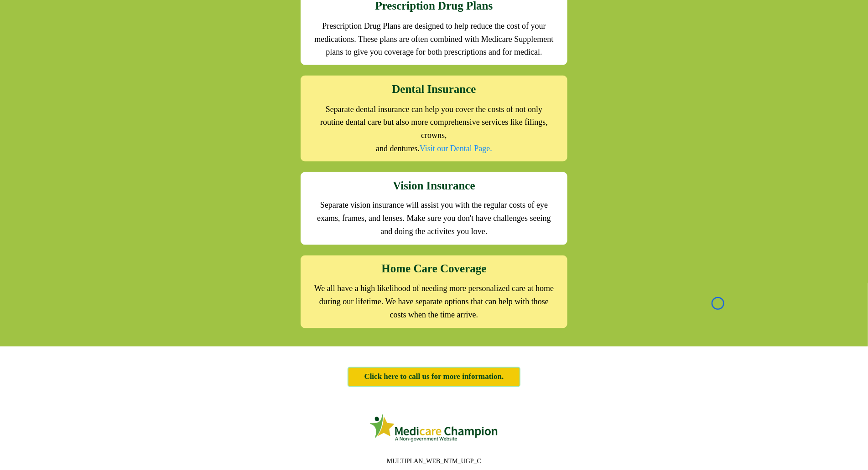  Describe the element at coordinates (434, 462) in the screenshot. I see `p: MULTIPLAN_WEB_NTM_UGP_C` at that location.